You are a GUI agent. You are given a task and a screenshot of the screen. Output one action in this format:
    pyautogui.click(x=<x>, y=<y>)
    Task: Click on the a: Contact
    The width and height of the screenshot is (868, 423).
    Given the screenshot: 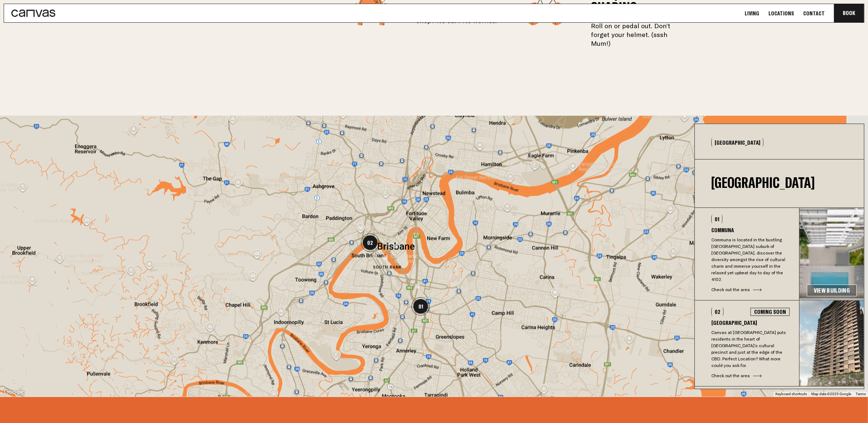 What is the action you would take?
    pyautogui.click(x=814, y=13)
    